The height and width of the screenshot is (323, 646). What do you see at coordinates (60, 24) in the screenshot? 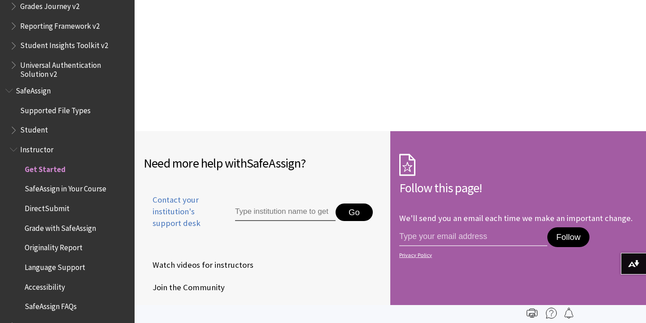
I see `span: Reporting Framework v2` at bounding box center [60, 24].